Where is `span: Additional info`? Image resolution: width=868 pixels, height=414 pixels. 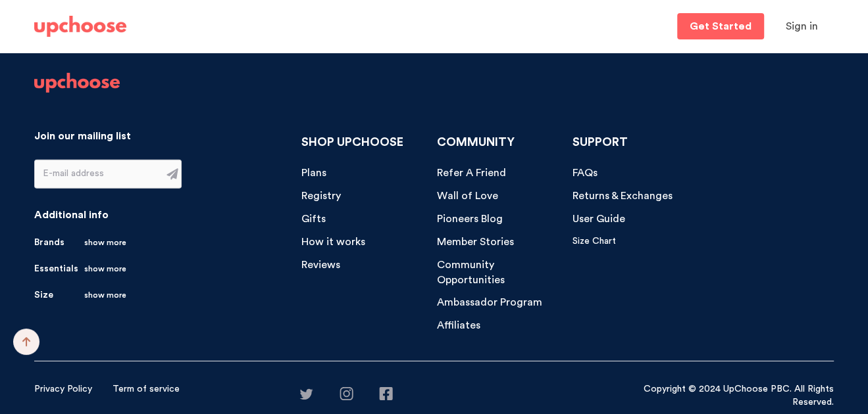
span: Additional info is located at coordinates (71, 215).